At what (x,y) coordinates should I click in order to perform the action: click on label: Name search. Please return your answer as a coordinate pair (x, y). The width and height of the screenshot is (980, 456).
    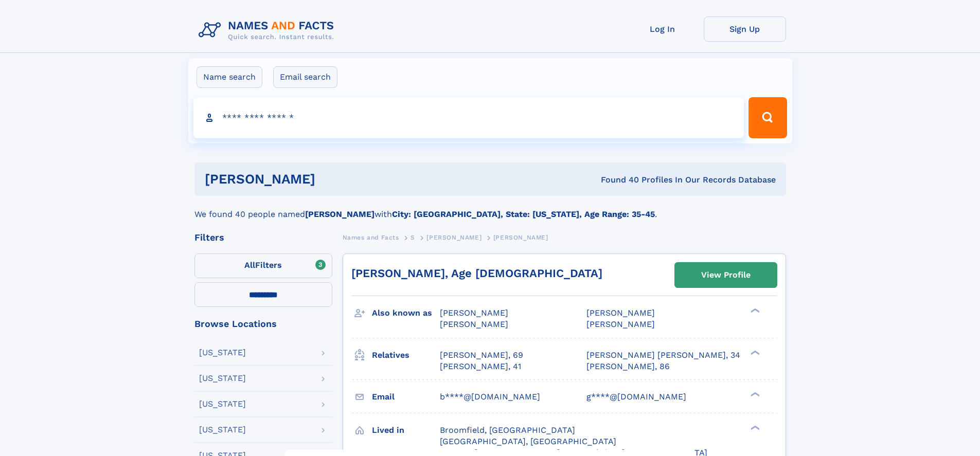
    Looking at the image, I should click on (229, 77).